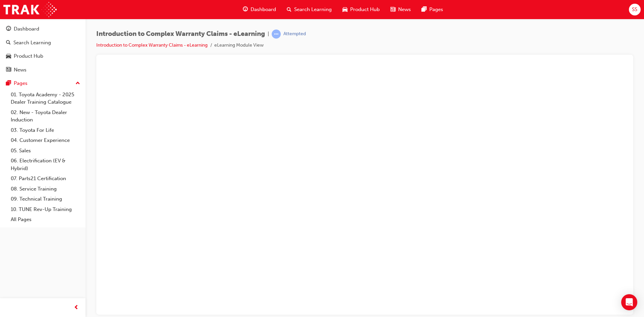 Image resolution: width=644 pixels, height=317 pixels. Describe the element at coordinates (45, 116) in the screenshot. I see `a: 02. New - Toyota Dealer Induction` at that location.